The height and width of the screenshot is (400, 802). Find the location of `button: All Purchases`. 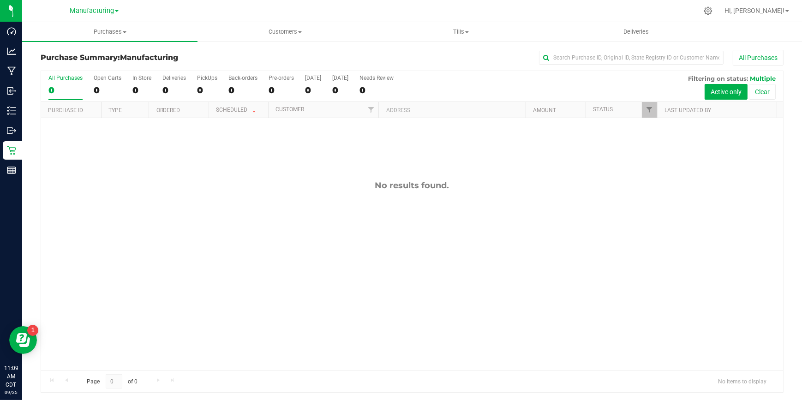

button: All Purchases is located at coordinates (758, 58).